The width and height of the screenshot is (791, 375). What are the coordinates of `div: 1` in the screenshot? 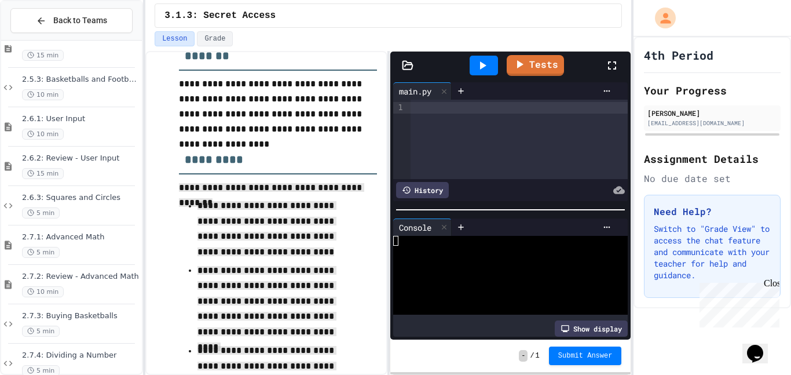 It's located at (399, 108).